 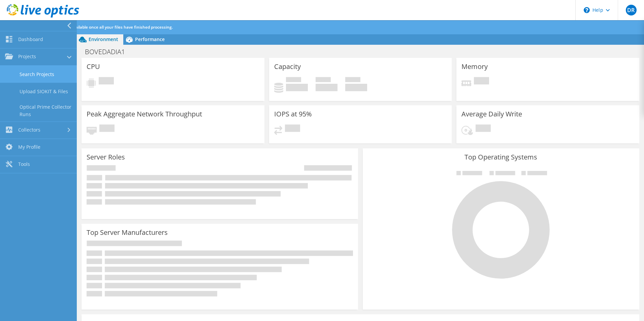 I want to click on h3: Average Daily Write, so click(x=492, y=114).